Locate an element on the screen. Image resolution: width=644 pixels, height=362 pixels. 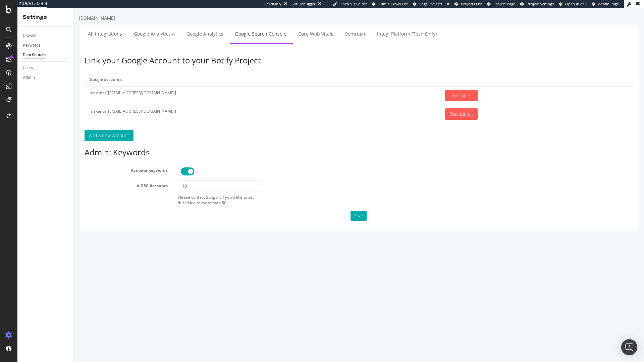
a: Project Settings is located at coordinates (537, 4).